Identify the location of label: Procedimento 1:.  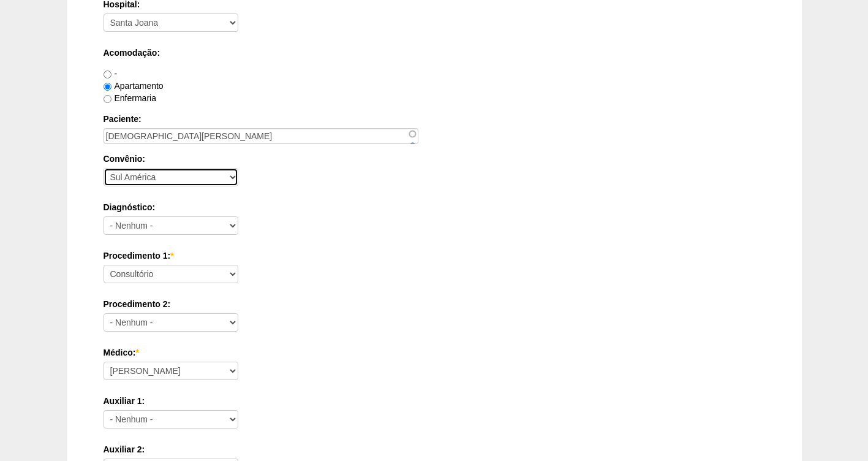
(434, 255).